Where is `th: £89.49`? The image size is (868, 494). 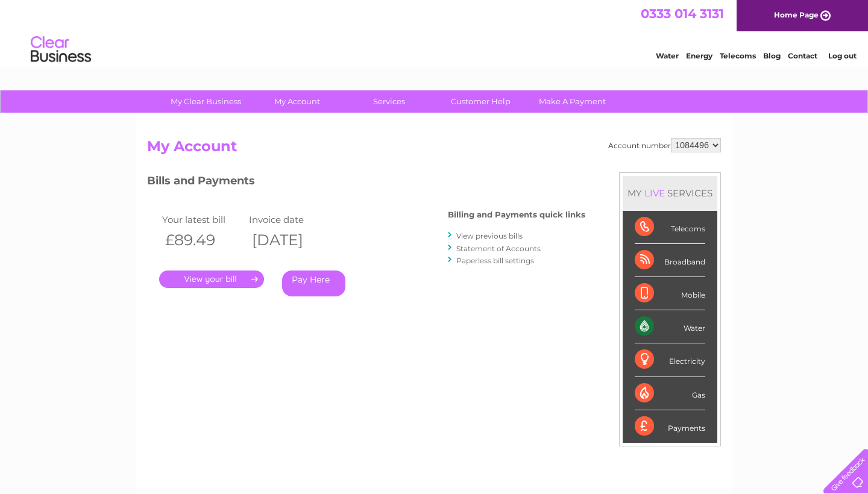 th: £89.49 is located at coordinates (203, 240).